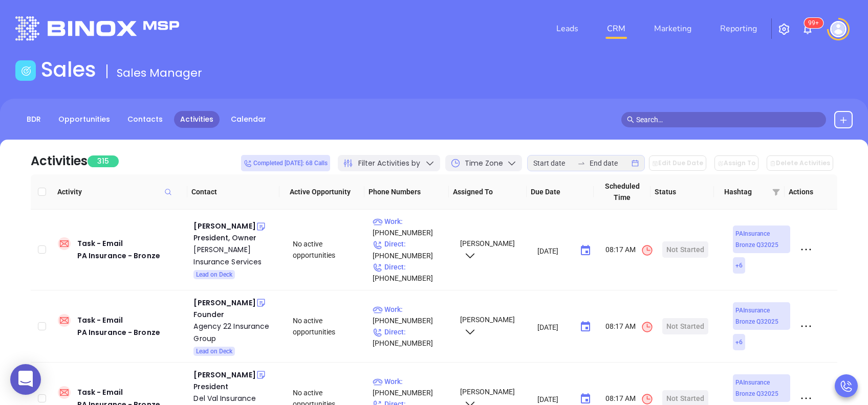 The image size is (868, 405). Describe the element at coordinates (631, 120) in the screenshot. I see `span: search` at that location.